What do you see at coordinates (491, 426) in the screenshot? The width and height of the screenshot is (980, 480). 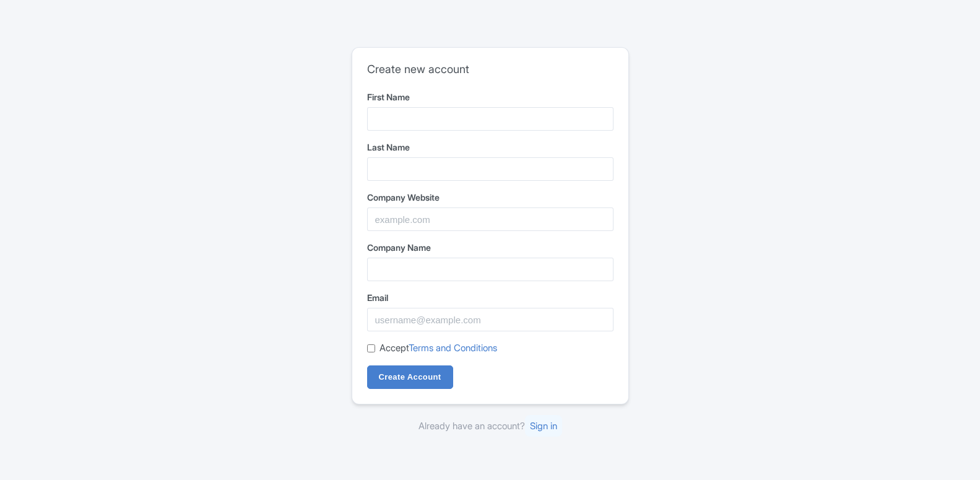 I see `div: Already have an account?` at bounding box center [491, 426].